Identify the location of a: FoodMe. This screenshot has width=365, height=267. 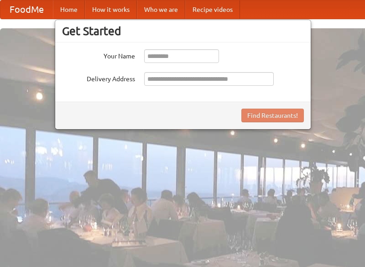
(26, 10).